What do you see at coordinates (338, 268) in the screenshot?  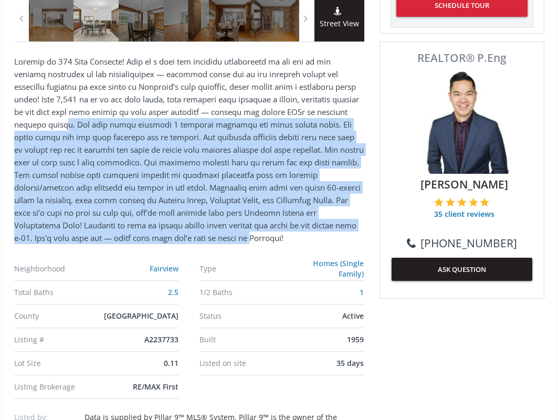 I see `a: Homes (Single Family)` at bounding box center [338, 268].